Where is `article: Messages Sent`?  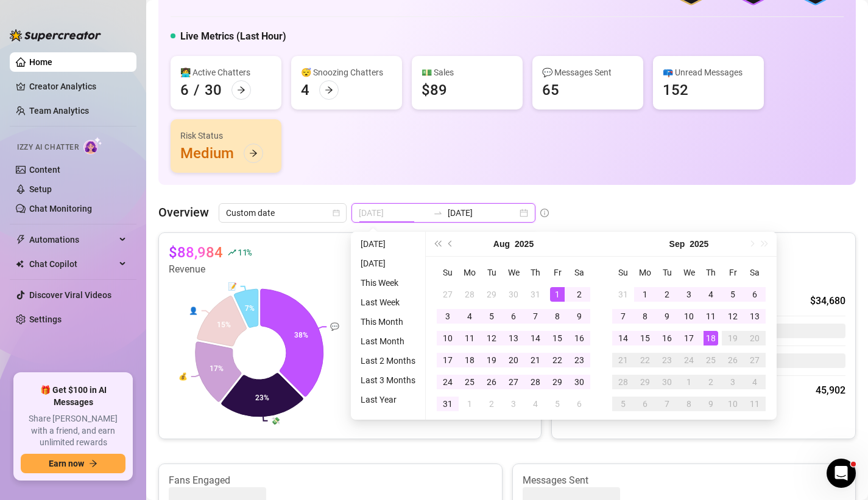
article: Messages Sent is located at coordinates (684, 481).